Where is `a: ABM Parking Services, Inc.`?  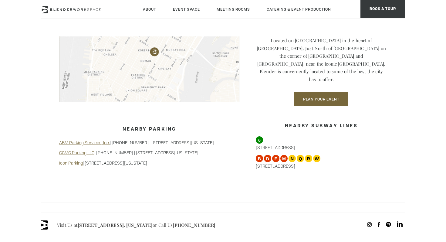
a: ABM Parking Services, Inc. is located at coordinates (84, 142).